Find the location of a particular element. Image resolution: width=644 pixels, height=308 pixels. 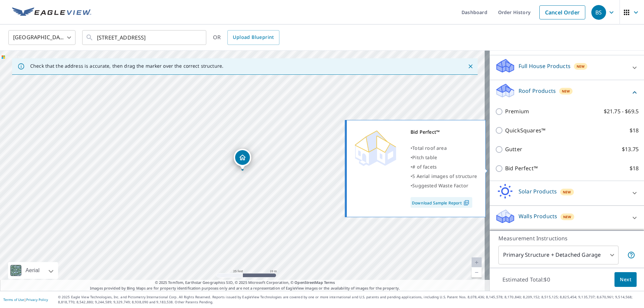

p: Solar Products is located at coordinates (537, 191).